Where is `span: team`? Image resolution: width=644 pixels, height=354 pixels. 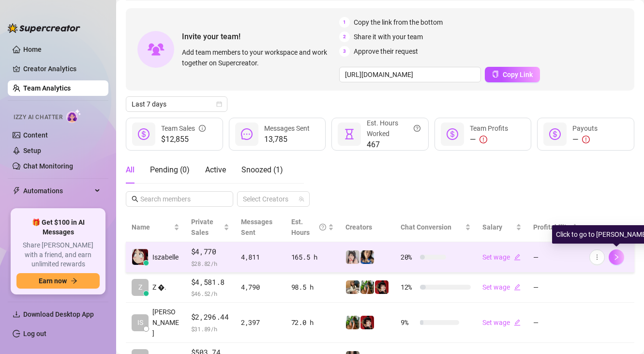
span: team is located at coordinates (301, 199).